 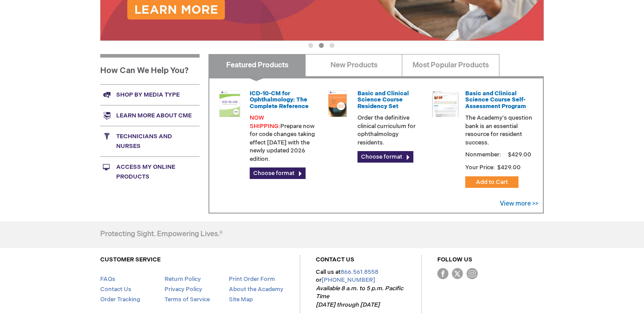 What do you see at coordinates (519, 204) in the screenshot?
I see `a: View more >>` at bounding box center [519, 204].